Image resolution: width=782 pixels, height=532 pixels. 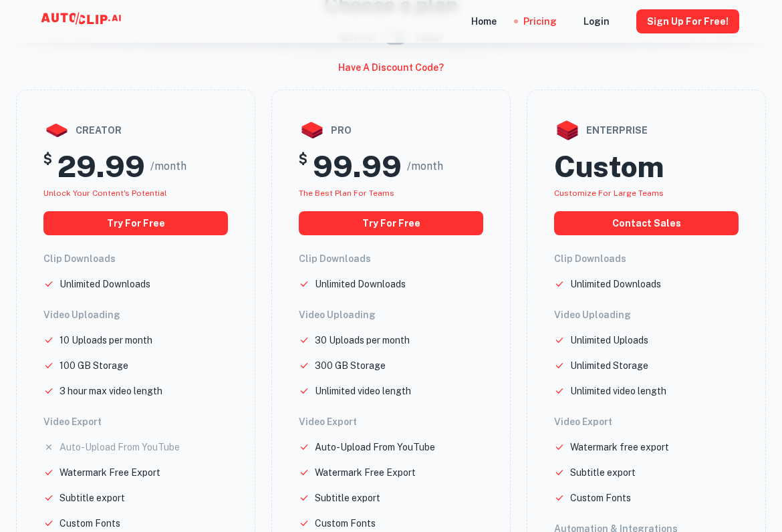 I want to click on p: 30 Uploads per month, so click(x=363, y=340).